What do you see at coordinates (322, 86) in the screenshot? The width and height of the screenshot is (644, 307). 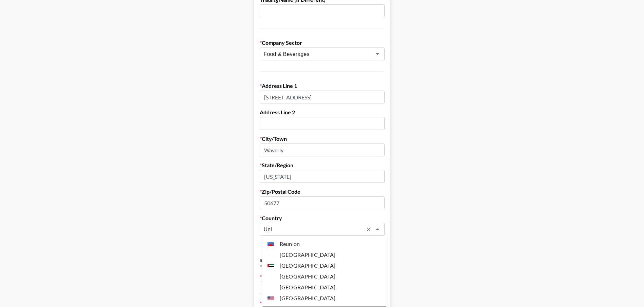 I see `label: Address Line 1` at bounding box center [322, 86].